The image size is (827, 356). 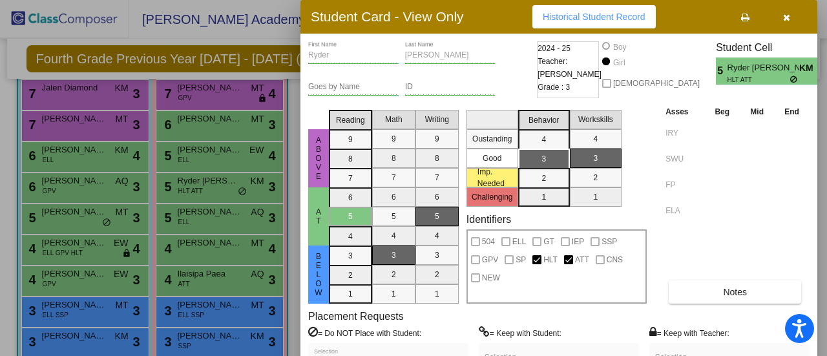 I want to click on span: NEW, so click(x=491, y=278).